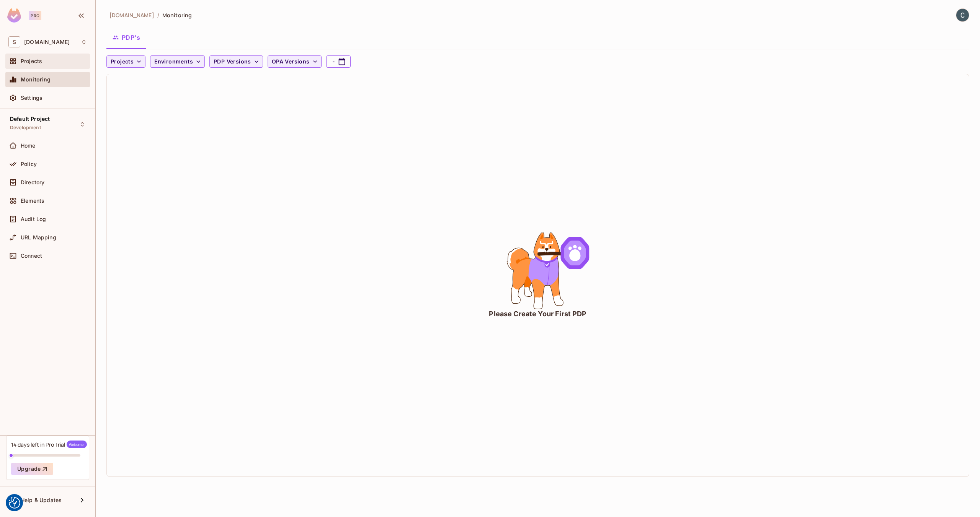  Describe the element at coordinates (232, 62) in the screenshot. I see `span: PDP Versions` at that location.